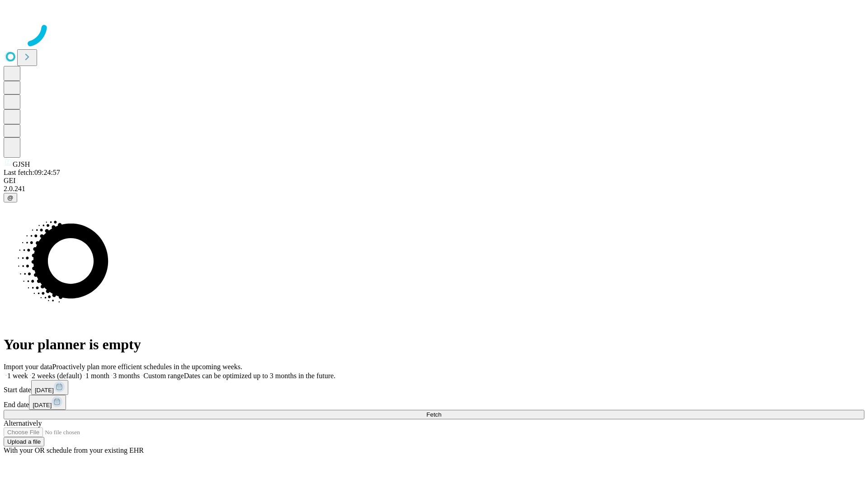  What do you see at coordinates (21, 164) in the screenshot?
I see `span: GJSH` at bounding box center [21, 164].